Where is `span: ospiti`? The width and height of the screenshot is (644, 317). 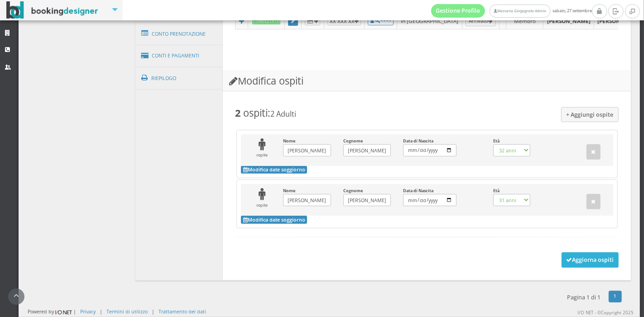
span: ospiti is located at coordinates (255, 113).